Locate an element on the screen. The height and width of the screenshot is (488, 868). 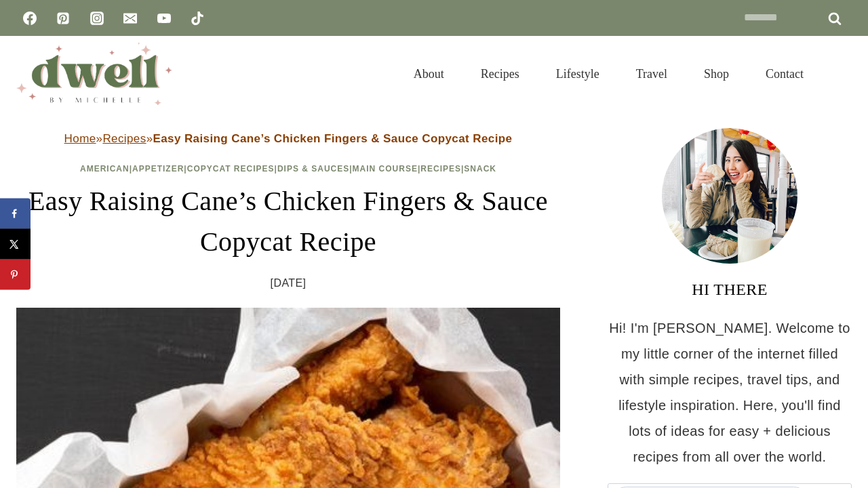
a: Contact is located at coordinates (785, 74).